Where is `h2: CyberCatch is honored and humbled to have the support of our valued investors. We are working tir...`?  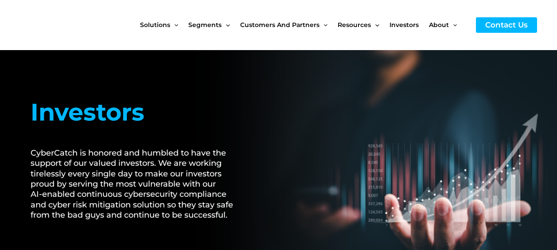 h2: CyberCatch is honored and humbled to have the support of our valued investors. We are working tir... is located at coordinates (137, 184).